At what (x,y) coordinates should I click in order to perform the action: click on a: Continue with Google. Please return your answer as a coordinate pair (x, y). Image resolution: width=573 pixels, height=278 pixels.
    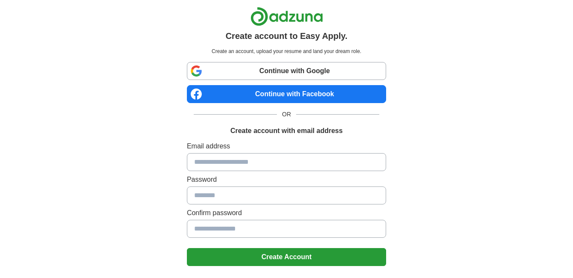
    Looking at the image, I should click on (286, 71).